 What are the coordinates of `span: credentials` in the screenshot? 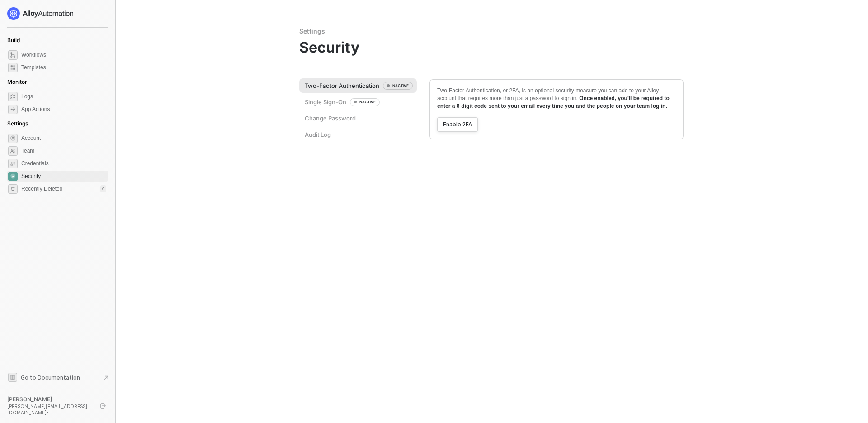 It's located at (12, 163).